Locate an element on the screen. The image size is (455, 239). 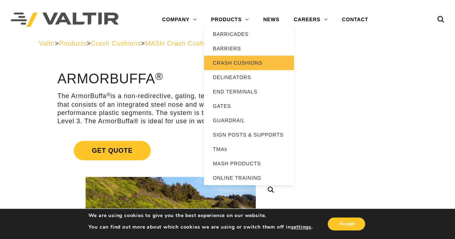
a: END TERMINALS is located at coordinates (249, 92).